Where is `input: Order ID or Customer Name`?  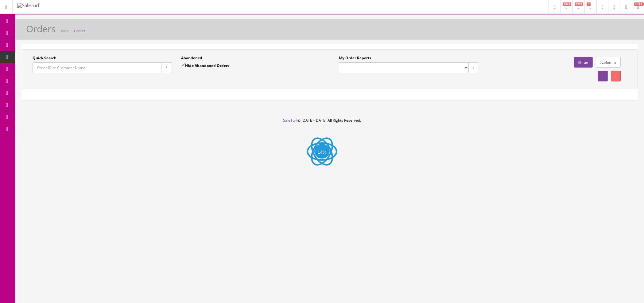 input: Order ID or Customer Name is located at coordinates (97, 68).